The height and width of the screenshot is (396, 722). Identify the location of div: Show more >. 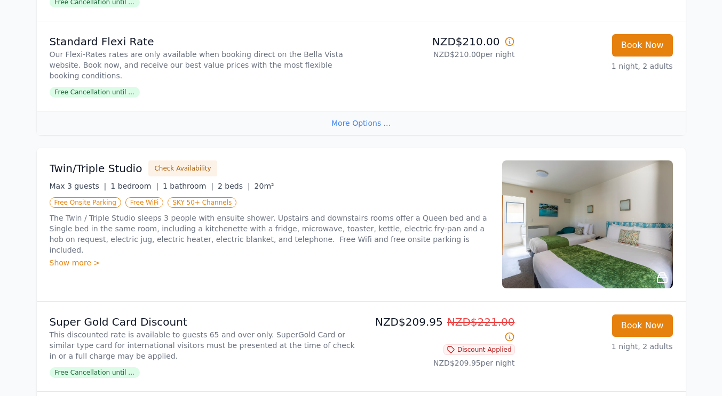
(269, 263).